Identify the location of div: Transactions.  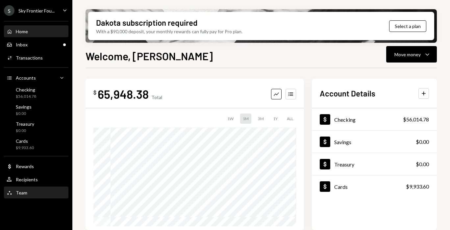
(29, 58).